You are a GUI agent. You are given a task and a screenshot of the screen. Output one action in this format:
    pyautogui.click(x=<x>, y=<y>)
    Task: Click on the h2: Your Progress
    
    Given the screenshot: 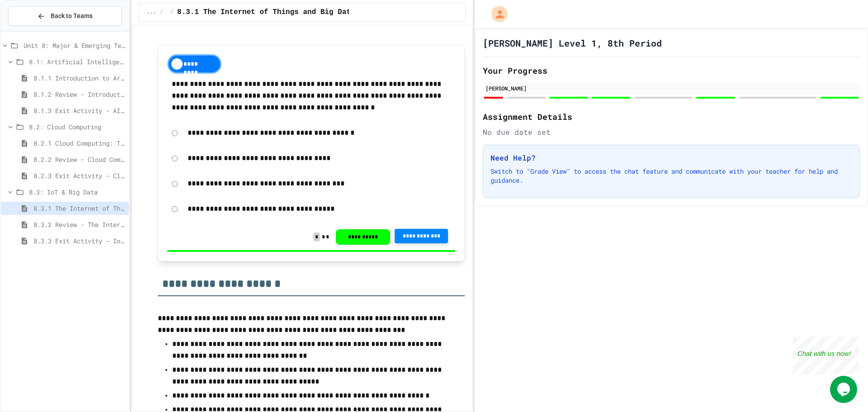 What is the action you would take?
    pyautogui.click(x=671, y=71)
    